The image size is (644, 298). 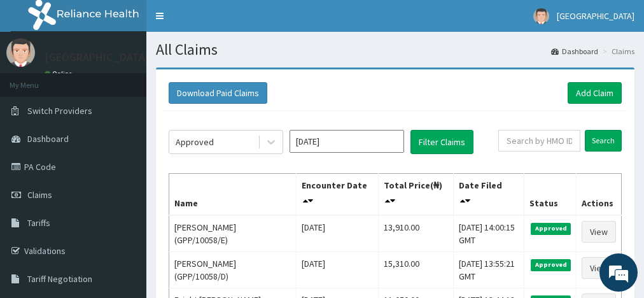 I want to click on div: Approved, so click(x=195, y=142).